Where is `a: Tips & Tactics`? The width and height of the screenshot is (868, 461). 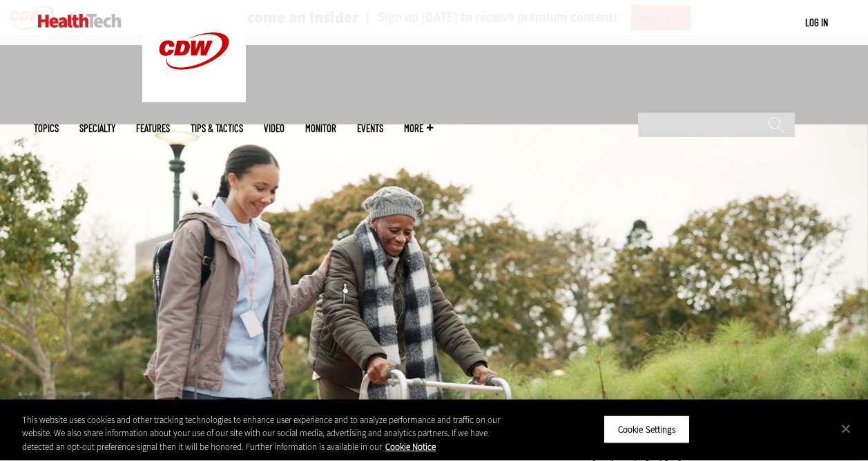 a: Tips & Tactics is located at coordinates (217, 128).